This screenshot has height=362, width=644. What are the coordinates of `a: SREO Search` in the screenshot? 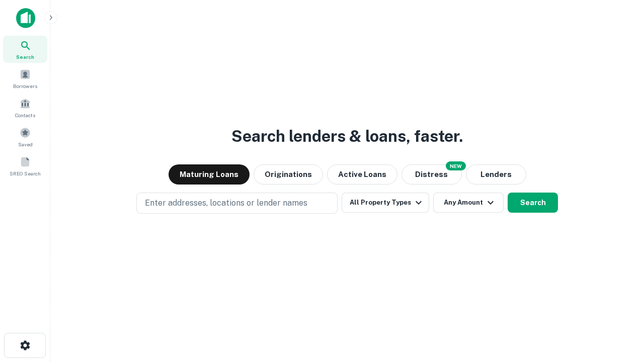 It's located at (25, 166).